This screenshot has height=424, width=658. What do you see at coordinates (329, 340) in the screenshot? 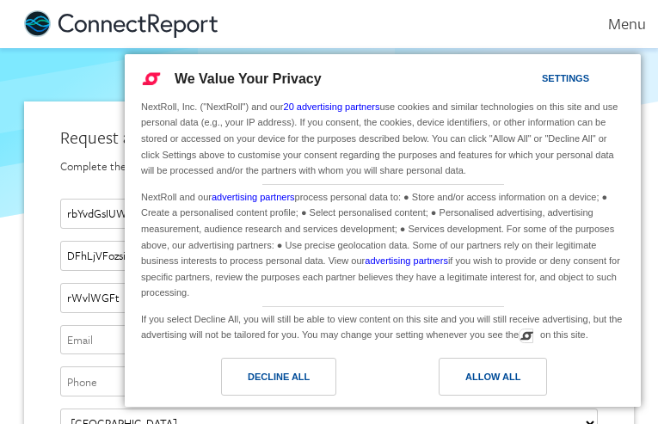
I see `input: Email` at bounding box center [329, 340].